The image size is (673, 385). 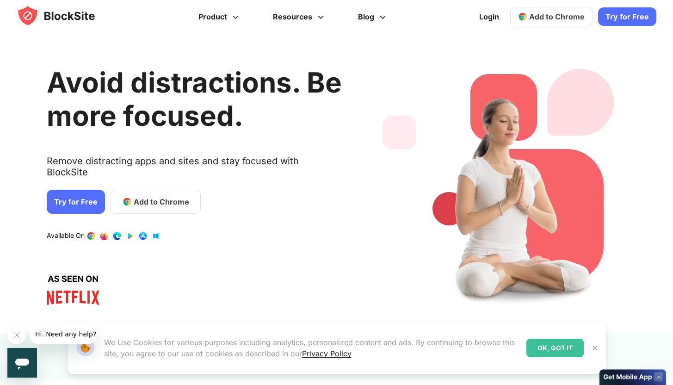 I want to click on a: Login, so click(x=489, y=17).